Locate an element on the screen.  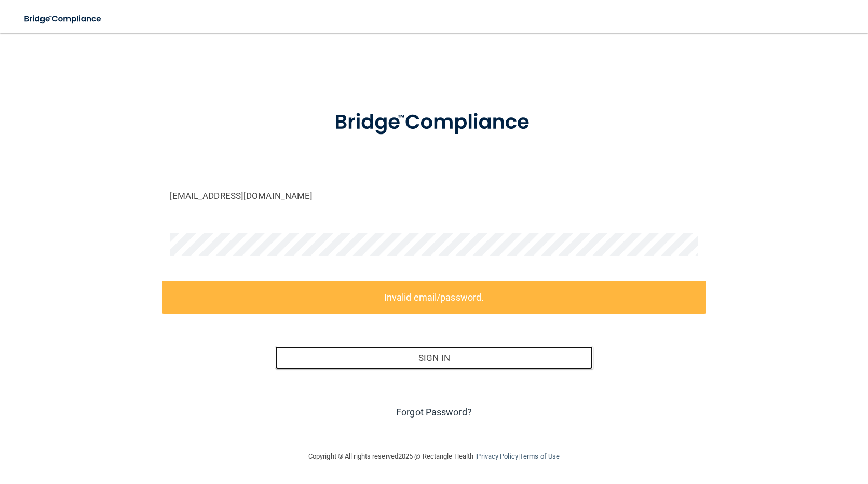
a: Terms of Use is located at coordinates (539, 456).